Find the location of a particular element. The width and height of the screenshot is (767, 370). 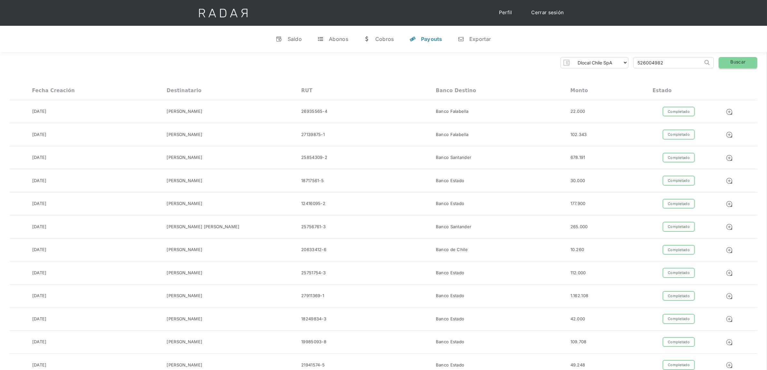

div: Exportar is located at coordinates (480, 39).